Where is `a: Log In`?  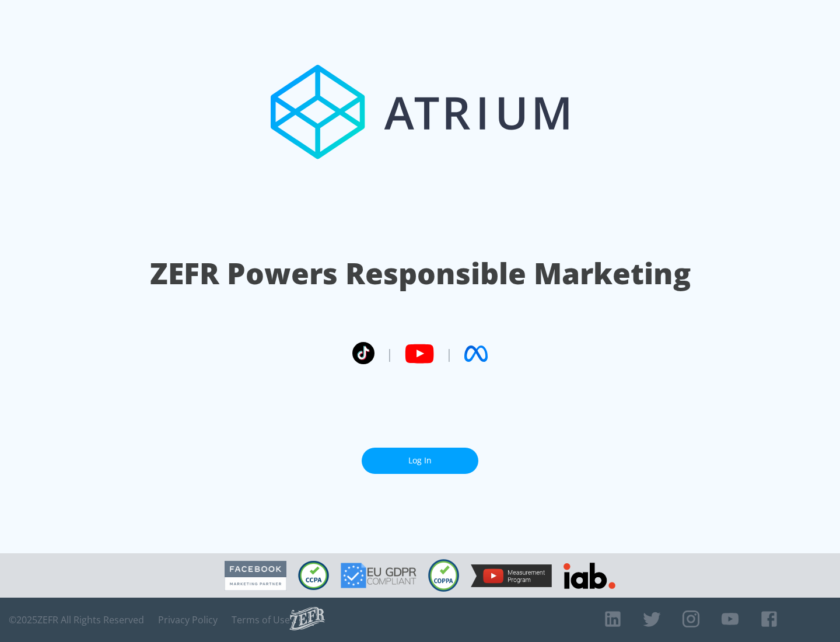 a: Log In is located at coordinates (420, 461).